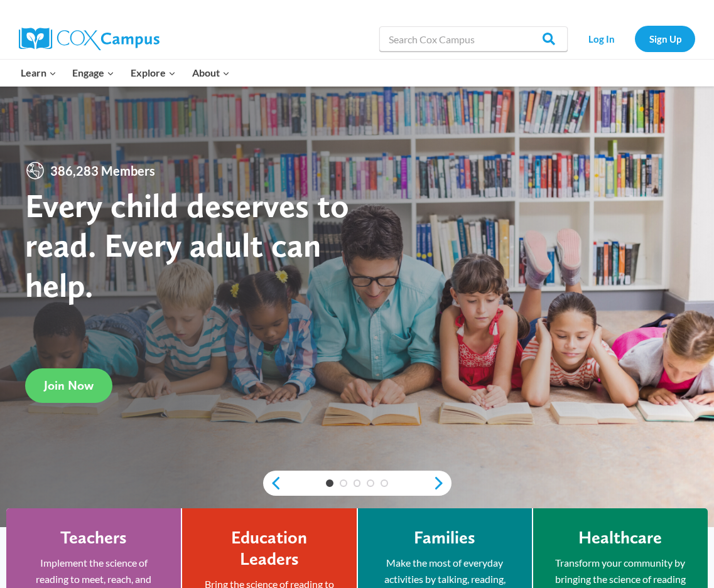 Image resolution: width=714 pixels, height=588 pixels. What do you see at coordinates (634, 38) in the screenshot?
I see `nav: Secondary Navigation` at bounding box center [634, 38].